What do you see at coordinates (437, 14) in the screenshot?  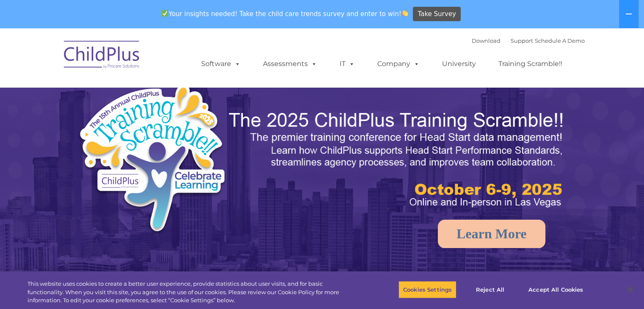 I see `a: Take Survey` at bounding box center [437, 14].